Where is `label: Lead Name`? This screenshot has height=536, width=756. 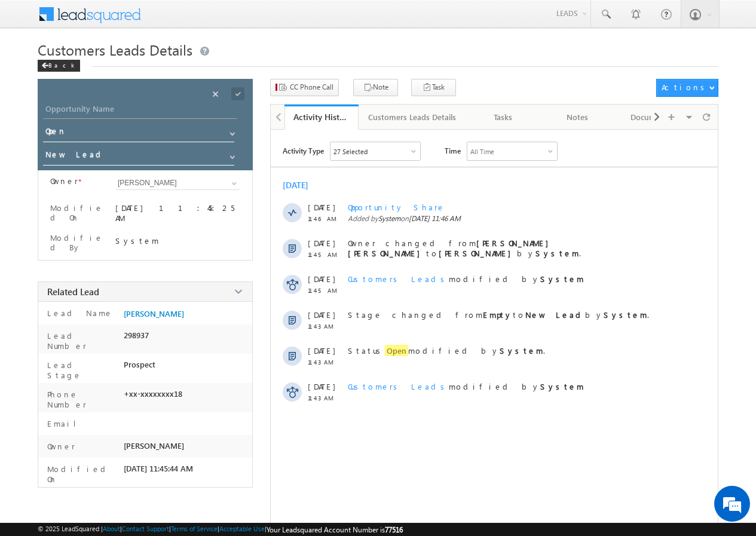
label: Lead Name is located at coordinates (78, 313).